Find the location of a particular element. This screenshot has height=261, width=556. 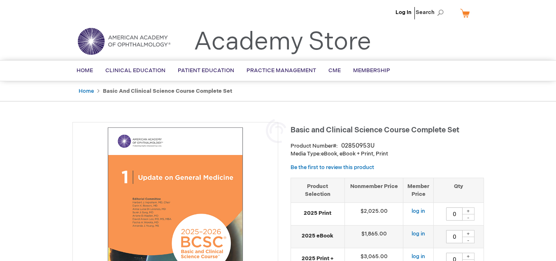

div: 02850953U is located at coordinates (358, 146).